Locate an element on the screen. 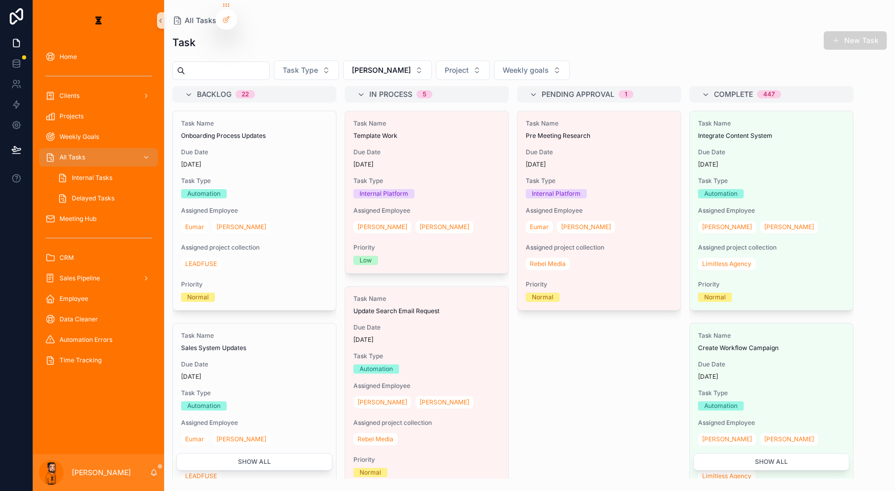 The width and height of the screenshot is (895, 491). span: Template Work is located at coordinates (427, 136).